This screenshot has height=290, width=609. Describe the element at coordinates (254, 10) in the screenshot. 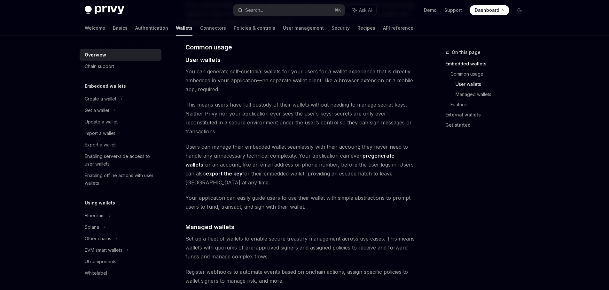

I see `div: Search...` at that location.